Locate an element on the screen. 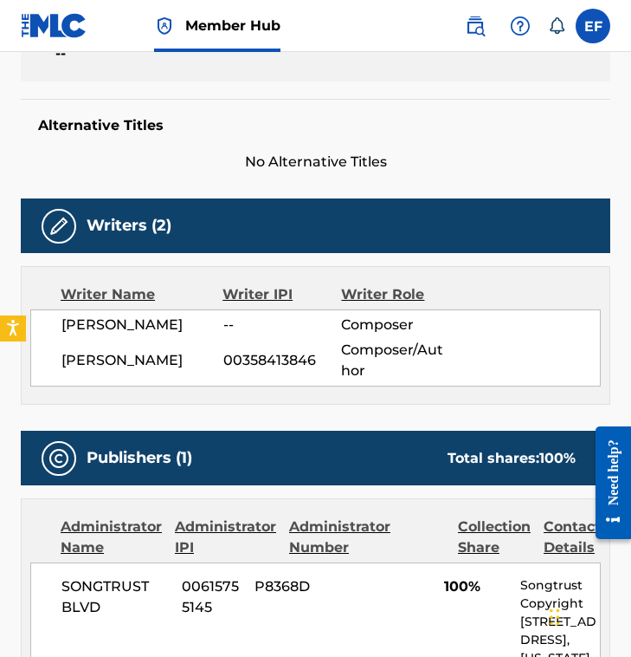  div: Total shares: is located at coordinates (512, 458).